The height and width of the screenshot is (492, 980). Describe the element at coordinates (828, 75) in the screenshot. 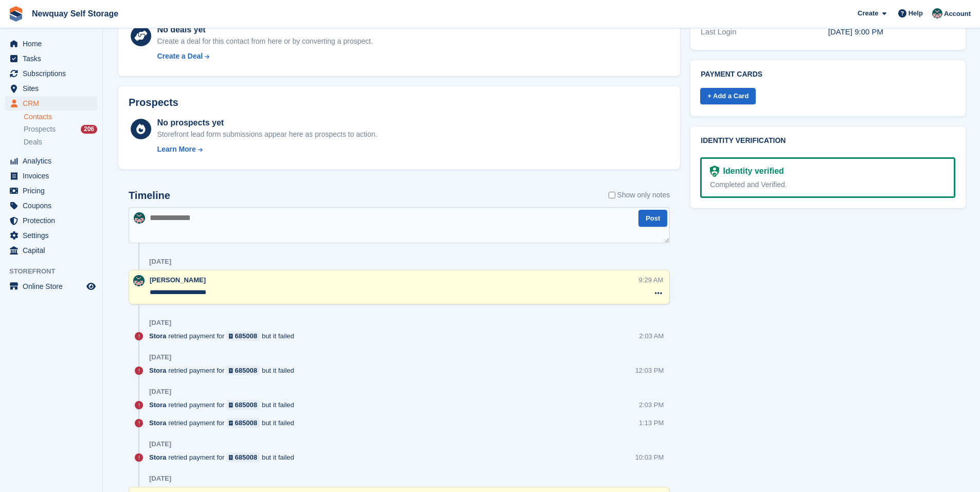

I see `h2: Payment cards` at that location.